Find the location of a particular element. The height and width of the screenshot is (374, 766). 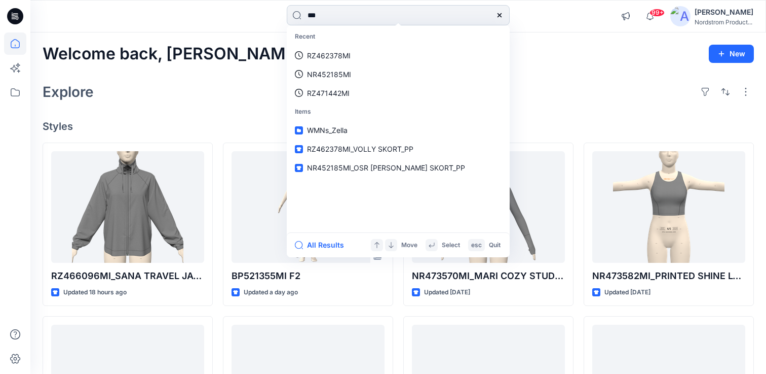

p: RZ462378MI is located at coordinates (329, 55).